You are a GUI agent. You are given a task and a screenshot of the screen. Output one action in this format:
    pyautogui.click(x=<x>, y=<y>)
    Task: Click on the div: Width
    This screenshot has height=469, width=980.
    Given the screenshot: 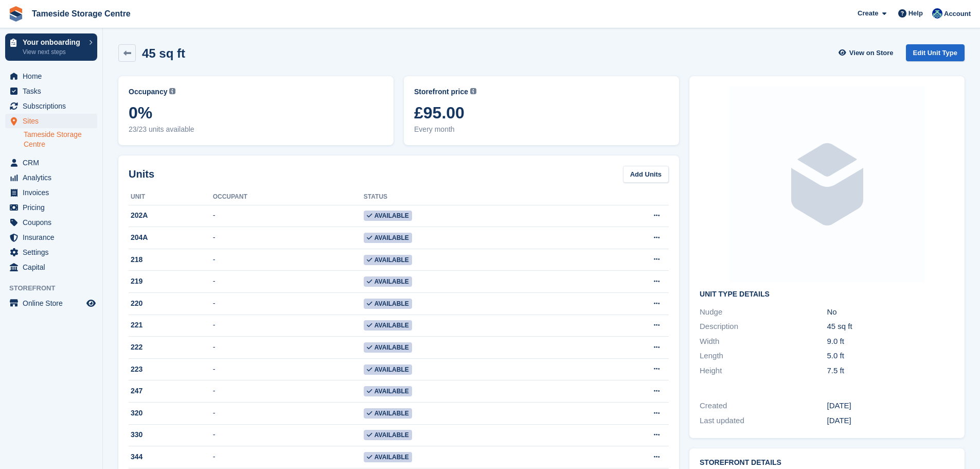 What is the action you would take?
    pyautogui.click(x=763, y=341)
    